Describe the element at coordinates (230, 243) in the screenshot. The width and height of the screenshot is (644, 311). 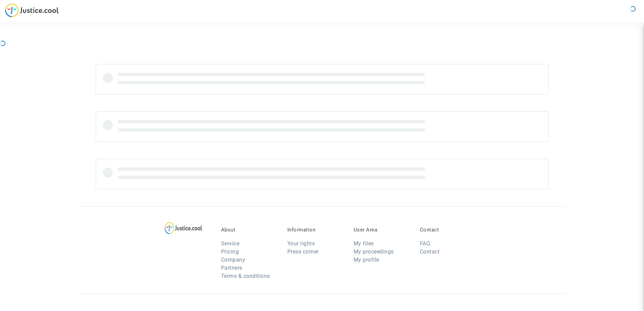
I see `a: Service` at that location.